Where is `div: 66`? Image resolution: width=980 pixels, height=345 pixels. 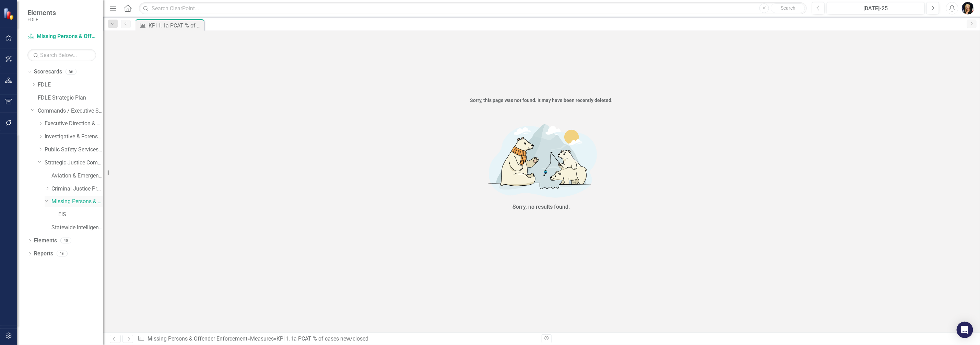
div: 66 is located at coordinates (71, 72).